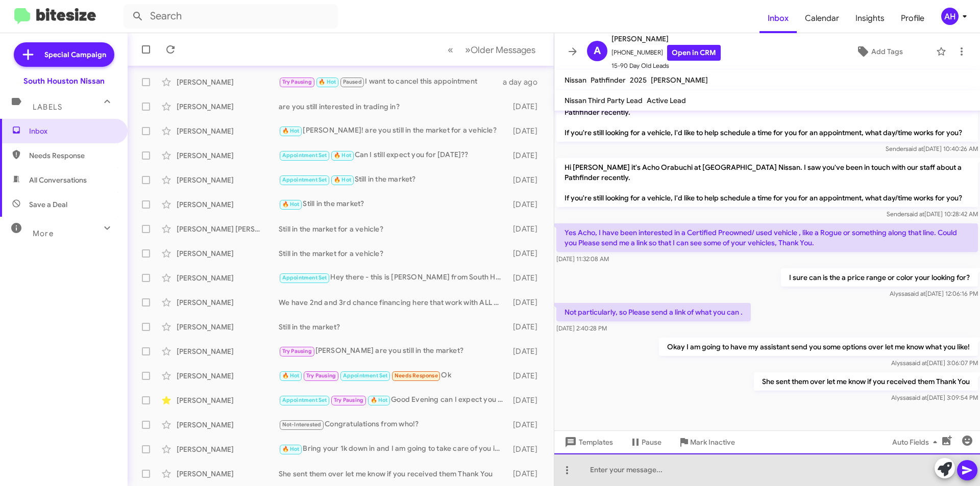  Describe the element at coordinates (666, 66) in the screenshot. I see `span: 15-90 Day Old Leads` at that location.